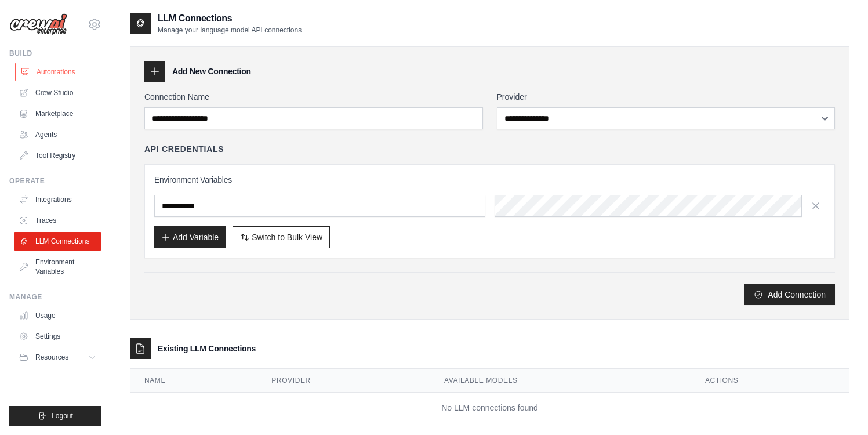 The width and height of the screenshot is (868, 435). I want to click on h3: Add New Connection, so click(212, 72).